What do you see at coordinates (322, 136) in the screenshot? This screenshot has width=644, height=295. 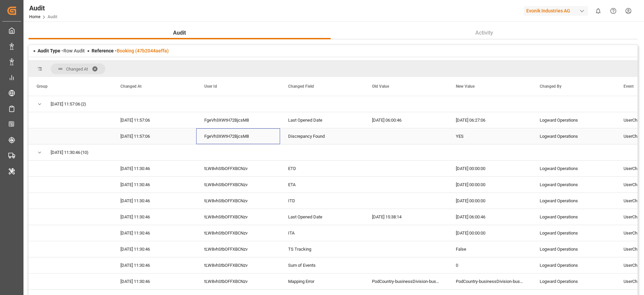 I see `div: Discrepancy Found` at bounding box center [322, 136].